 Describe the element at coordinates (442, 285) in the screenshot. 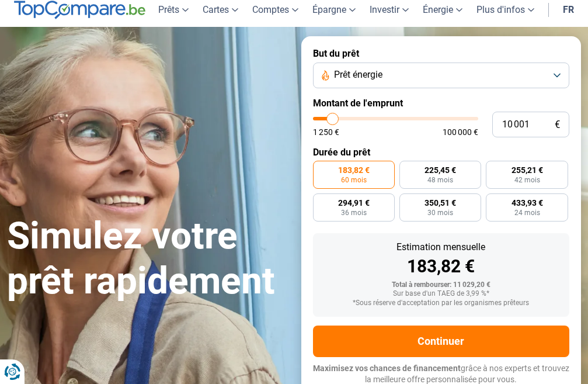

I see `div: Total à rembourser: 11 029,20 €` at that location.